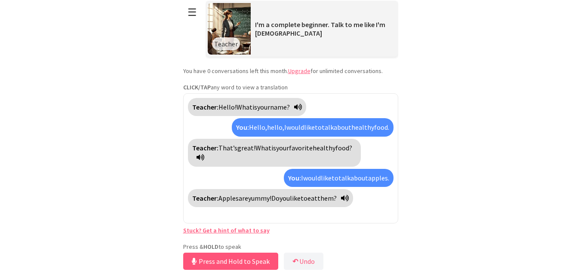 The image size is (581, 272). I want to click on span: favorite, so click(301, 148).